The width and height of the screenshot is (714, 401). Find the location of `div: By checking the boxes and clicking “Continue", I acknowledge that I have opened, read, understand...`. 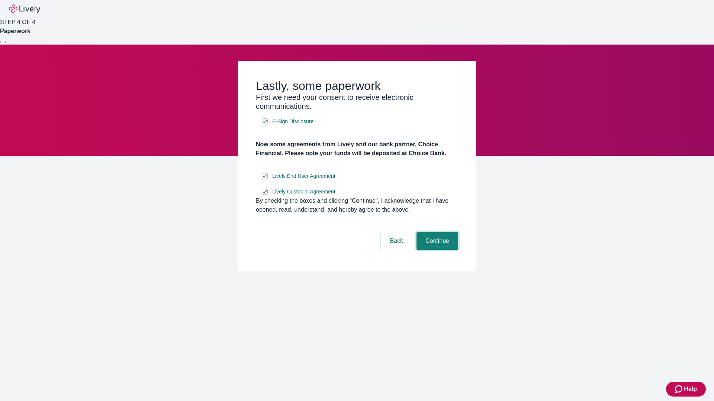

div: By checking the boxes and clicking “Continue", I acknowledge that I have opened, read, understand... is located at coordinates (357, 206).